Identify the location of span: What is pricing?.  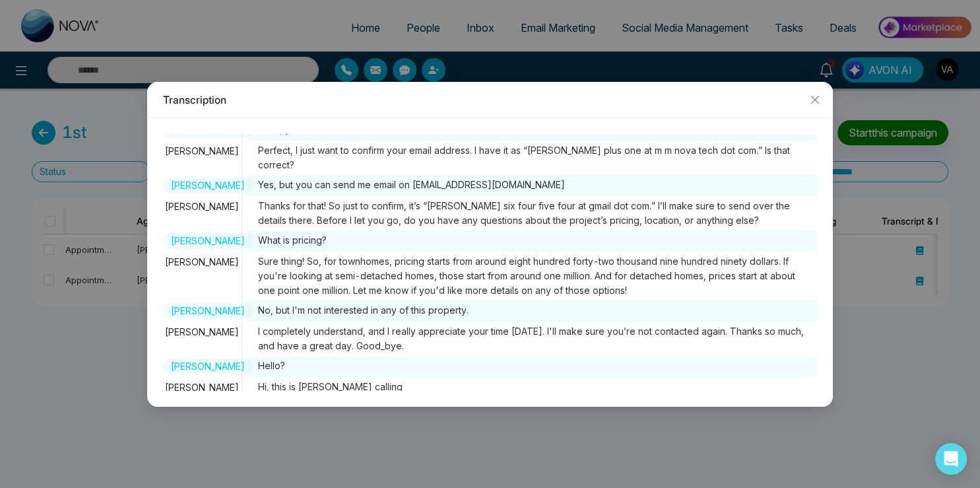
(533, 241).